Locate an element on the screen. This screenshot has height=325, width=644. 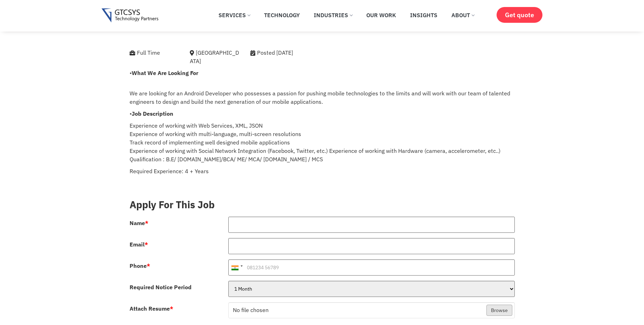
p: Experience of working with Web Services, XML, JSON Experience of working with multi-language, mul... is located at coordinates (322, 142).